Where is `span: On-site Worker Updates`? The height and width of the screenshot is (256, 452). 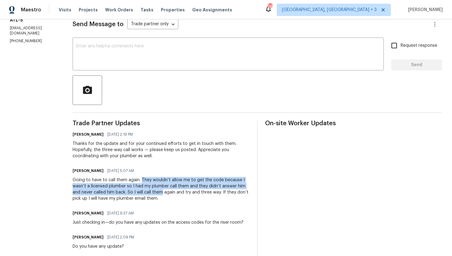
span: On-site Worker Updates is located at coordinates (354, 123).